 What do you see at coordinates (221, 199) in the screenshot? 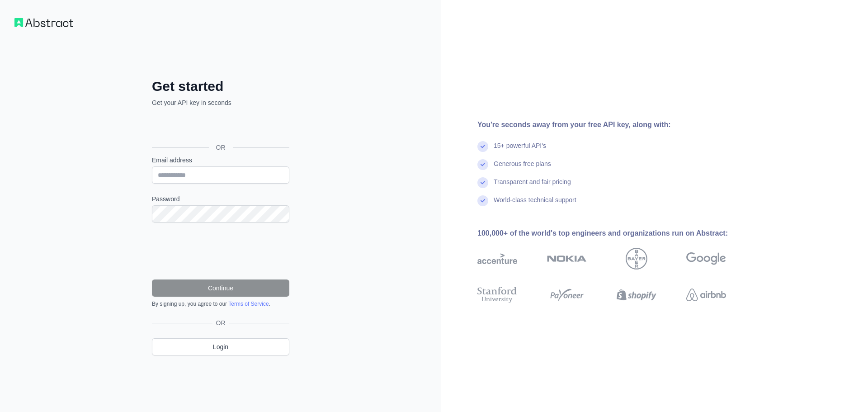
I see `label: Password` at bounding box center [221, 199].